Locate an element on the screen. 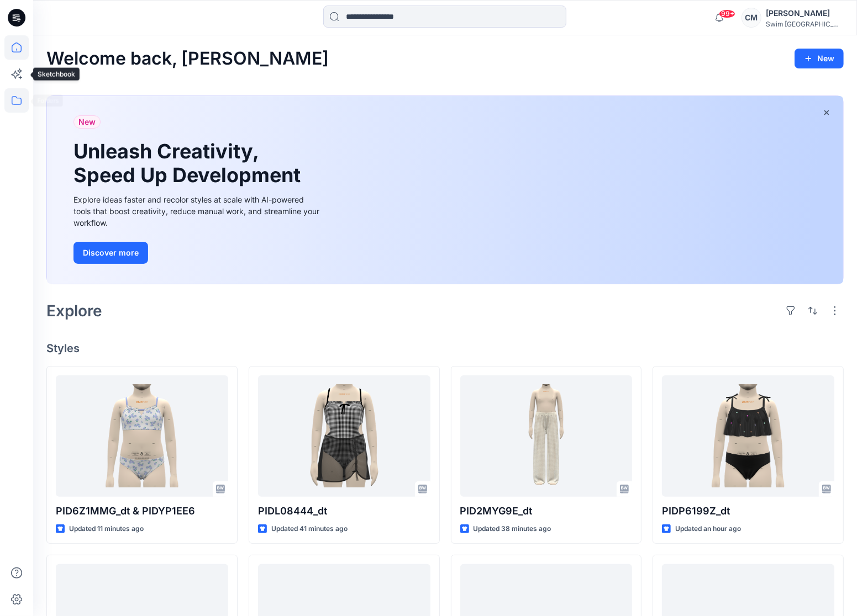  h1: Unleash Creativity, Speed Up Development is located at coordinates (189, 163).